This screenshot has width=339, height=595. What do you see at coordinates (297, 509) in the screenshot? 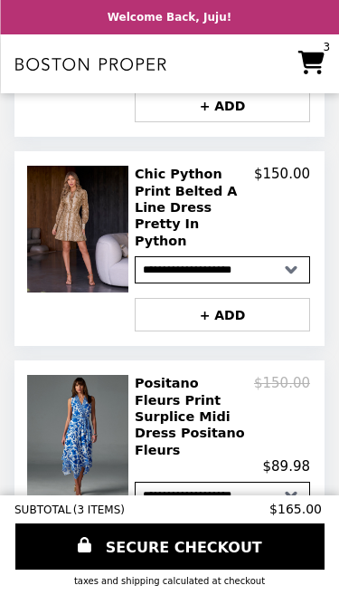
I see `span: $165.00` at bounding box center [297, 509].